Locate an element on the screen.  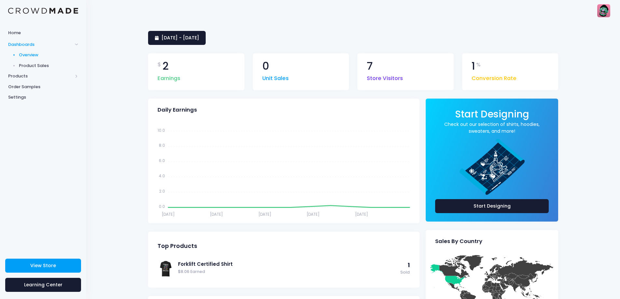
span: View Store is located at coordinates (43, 265).